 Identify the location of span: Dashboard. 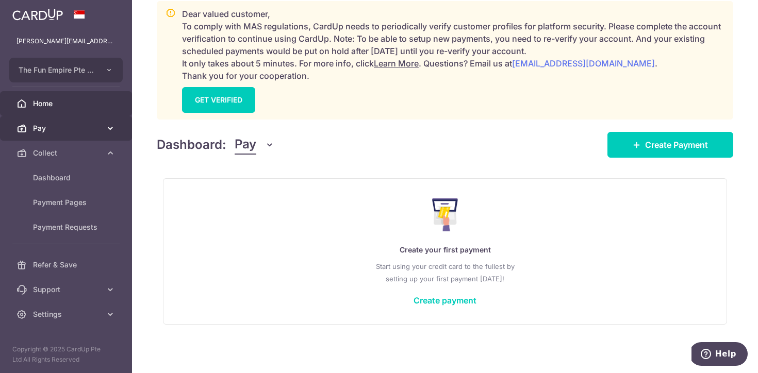
(67, 178).